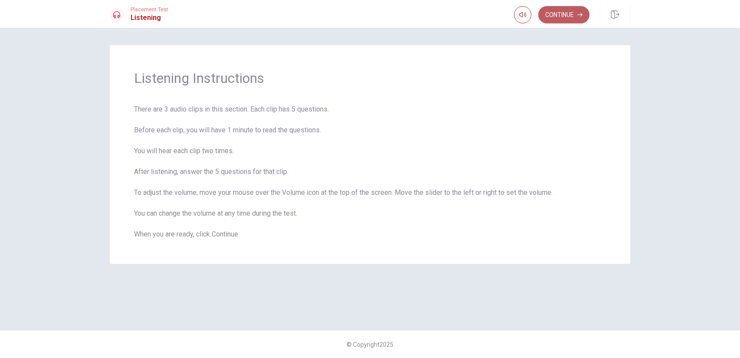 The width and height of the screenshot is (740, 358). Describe the element at coordinates (564, 15) in the screenshot. I see `button: Continue` at that location.